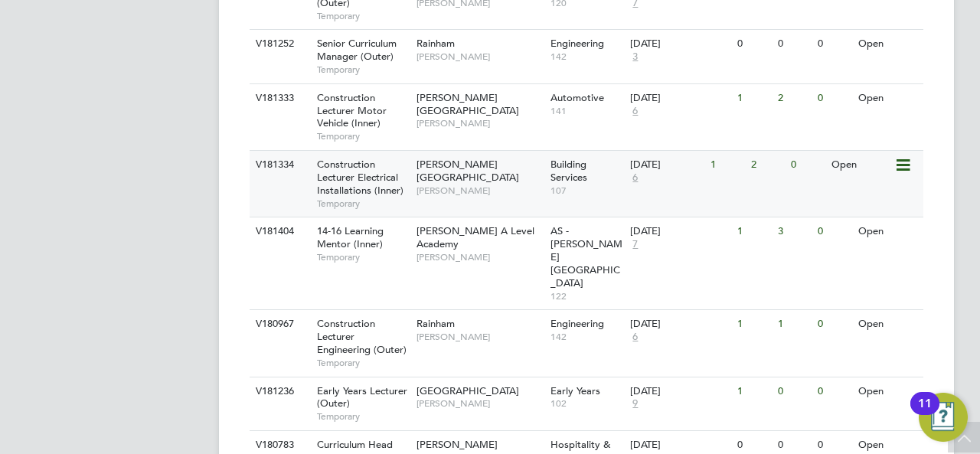 This screenshot has width=980, height=454. Describe the element at coordinates (362, 336) in the screenshot. I see `span: Construction Lecturer Engineering (Outer)` at that location.